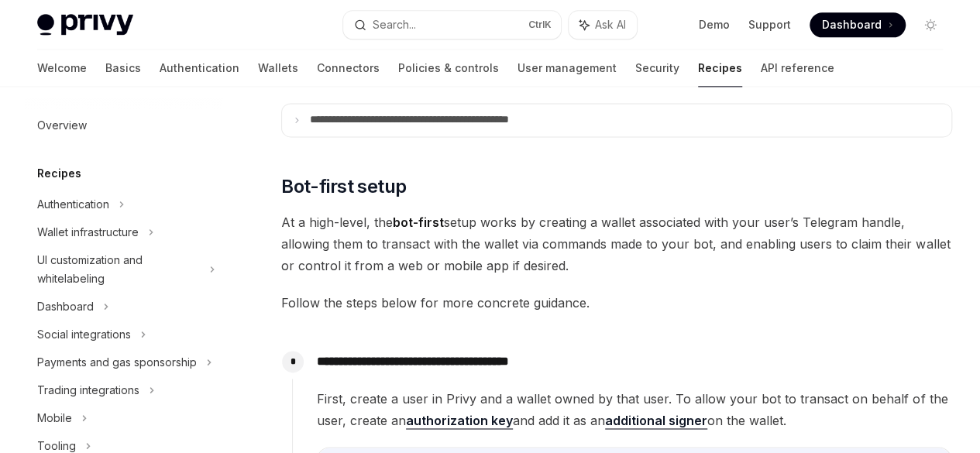  What do you see at coordinates (88, 390) in the screenshot?
I see `div: Trading integrations` at bounding box center [88, 390].